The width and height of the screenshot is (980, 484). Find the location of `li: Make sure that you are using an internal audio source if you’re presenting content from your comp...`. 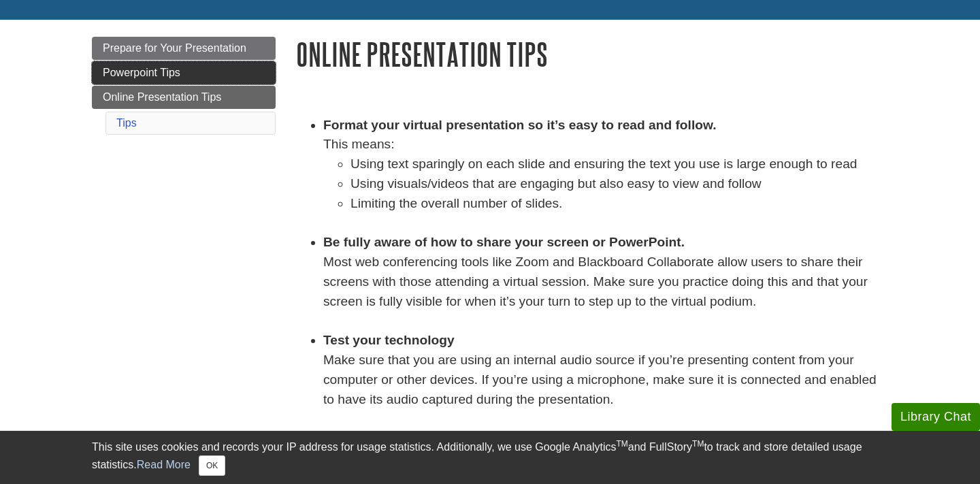

li: Make sure that you are using an internal audio source if you’re presenting content from your comp... is located at coordinates (605, 380).